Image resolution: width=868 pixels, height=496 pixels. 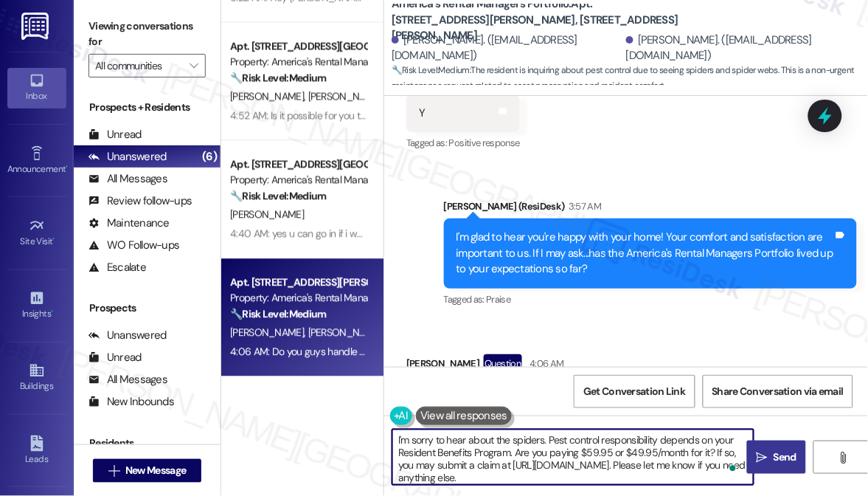 I want to click on div: Y, so click(x=421, y=113).